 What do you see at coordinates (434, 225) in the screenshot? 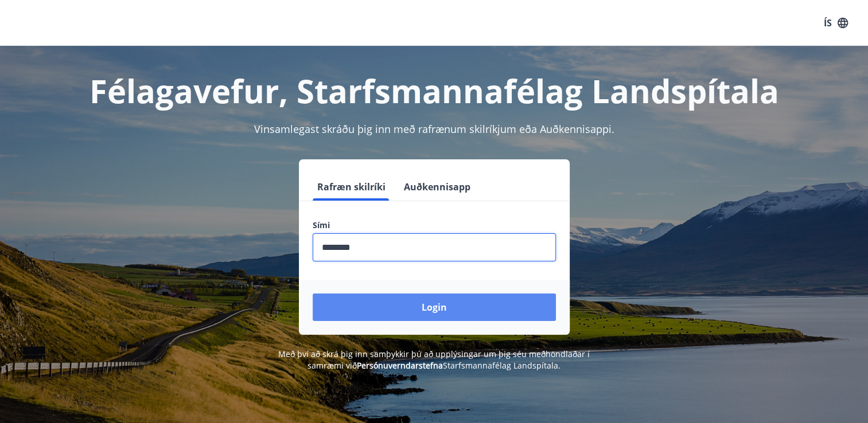
I see `label: Sími` at bounding box center [434, 225].